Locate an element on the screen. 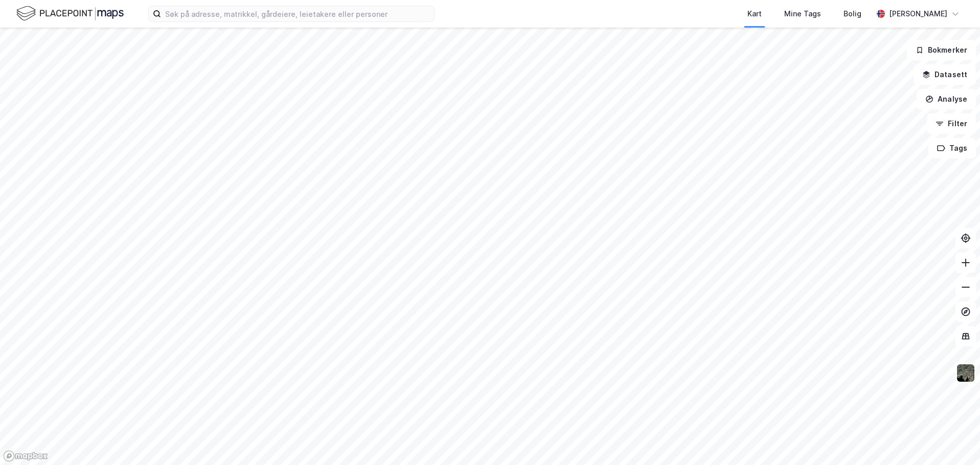 This screenshot has width=980, height=465. a: Mapbox homepage is located at coordinates (26, 456).